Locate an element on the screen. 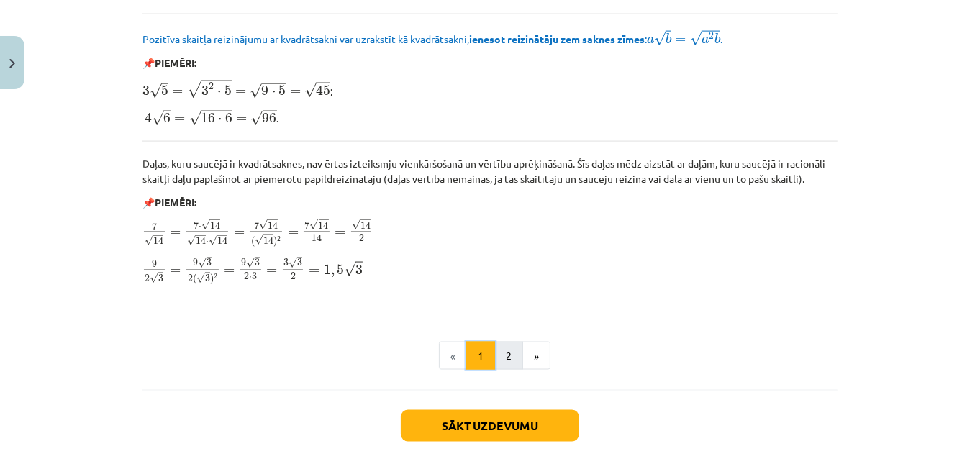 This screenshot has width=980, height=469. p: Daļas, kuru saucējā ir kvadrātsaknes, nav ērtas izteiksmju vienkāršošanā un vērtību aprēķināšanā.... is located at coordinates (490, 171).